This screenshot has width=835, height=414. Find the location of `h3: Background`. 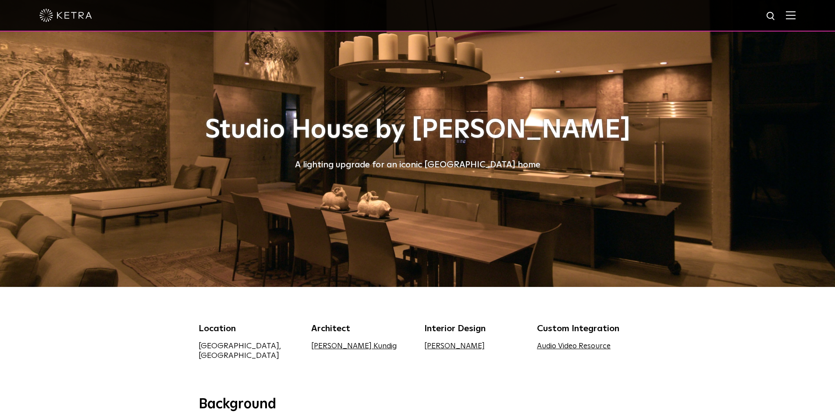

h3: Background is located at coordinates (418, 405).